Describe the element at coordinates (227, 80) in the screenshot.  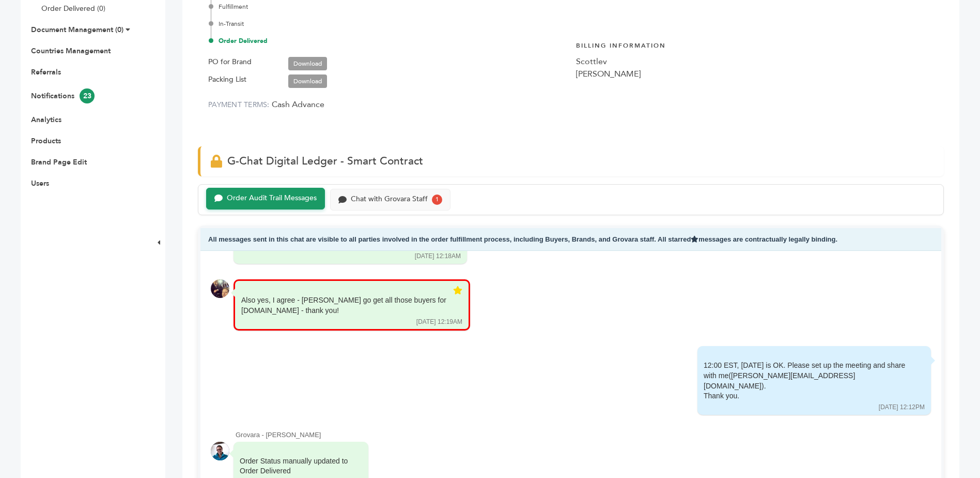
I see `label: Packing List` at that location.